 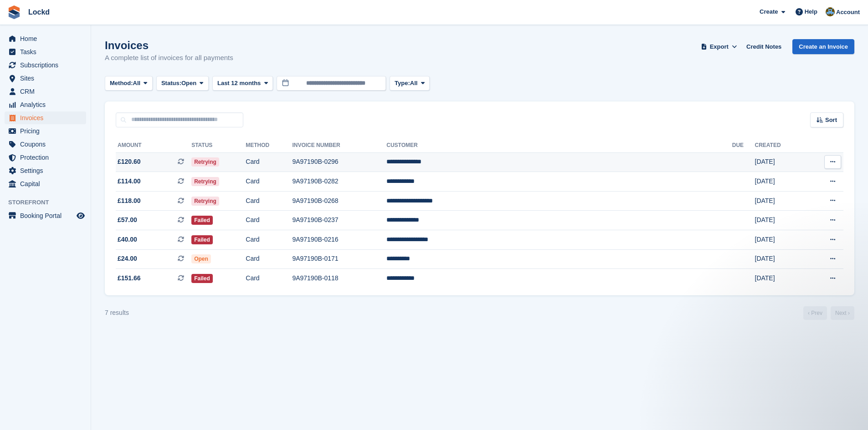 What do you see at coordinates (719, 46) in the screenshot?
I see `button: Export` at bounding box center [719, 46].